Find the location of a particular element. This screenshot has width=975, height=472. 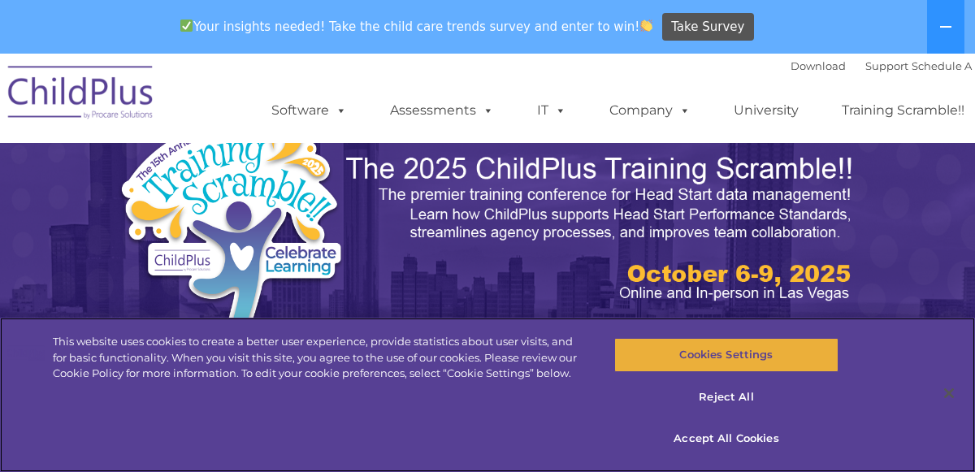

a: Take Survey is located at coordinates (708, 27).